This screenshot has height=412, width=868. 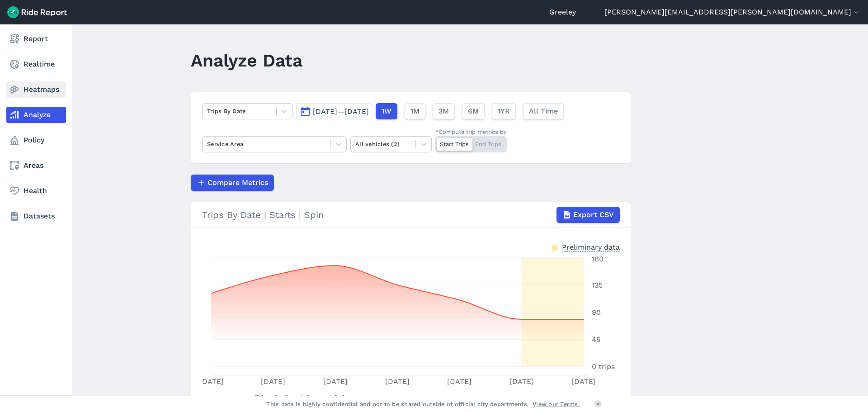 I want to click on tspan: 90, so click(x=597, y=312).